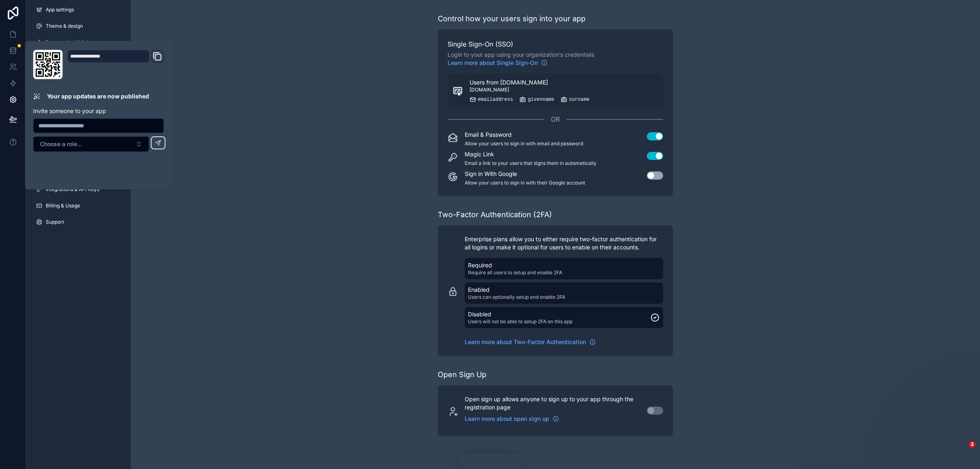 This screenshot has width=980, height=469. I want to click on a: Theme & design, so click(79, 26).